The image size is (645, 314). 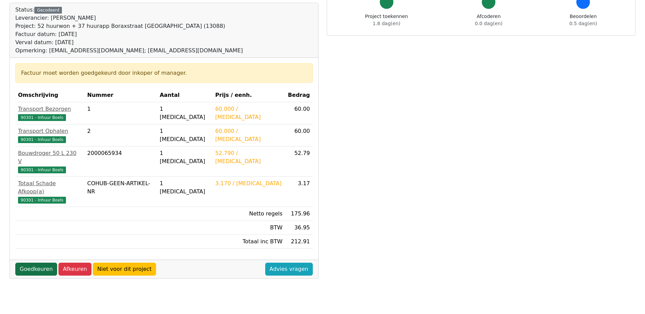 What do you see at coordinates (36, 269) in the screenshot?
I see `a: Goedkeuren` at bounding box center [36, 269].